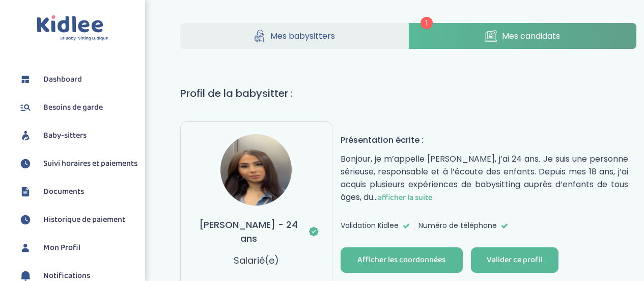 The image size is (644, 281). Describe the element at coordinates (77, 248) in the screenshot. I see `a: Mon Profil` at that location.